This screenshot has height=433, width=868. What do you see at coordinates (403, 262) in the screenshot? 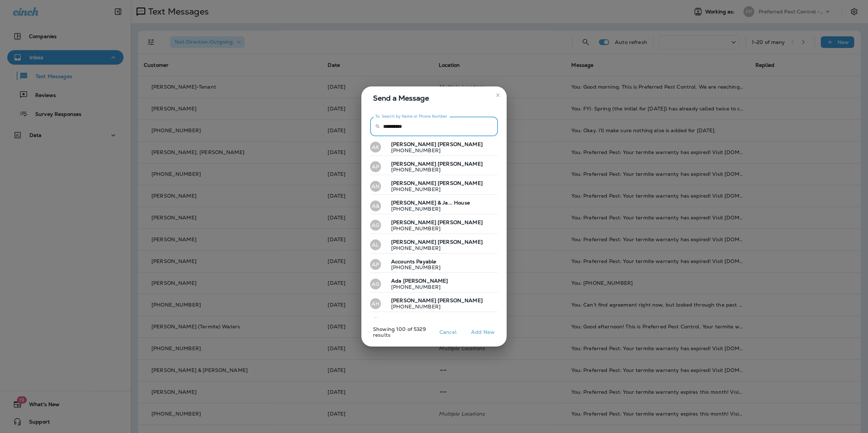
I see `span: Accounts` at bounding box center [403, 262].